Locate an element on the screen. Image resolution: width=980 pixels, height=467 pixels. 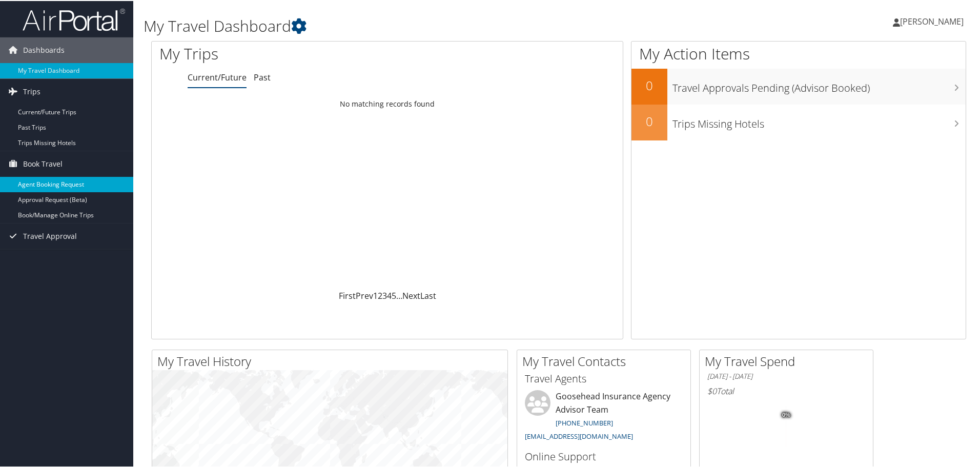
h1: My Trips is located at coordinates (289, 53).